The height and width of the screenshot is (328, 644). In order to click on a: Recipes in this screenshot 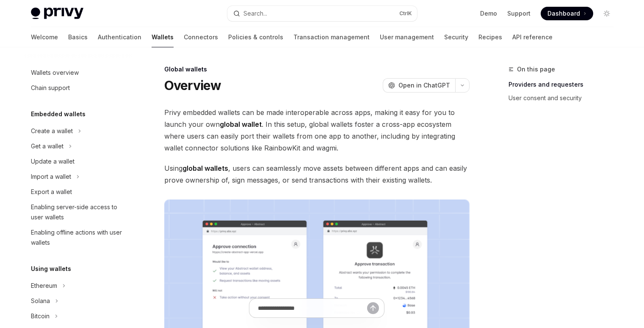, I will do `click(490, 37)`.